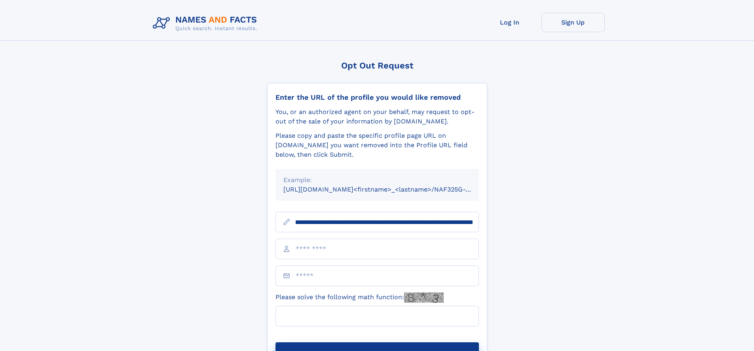 The height and width of the screenshot is (351, 754). What do you see at coordinates (377, 97) in the screenshot?
I see `div: Enter the URL of the profile you would like removed` at bounding box center [377, 97].